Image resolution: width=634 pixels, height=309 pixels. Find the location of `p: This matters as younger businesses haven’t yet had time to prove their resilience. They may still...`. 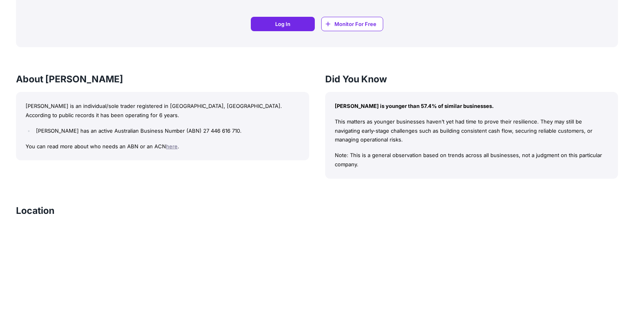

p: This matters as younger businesses haven’t yet had time to prove their resilience. They may still... is located at coordinates (472, 131).